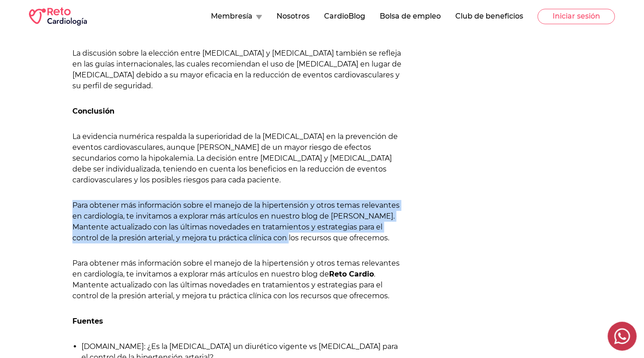  Describe the element at coordinates (293, 17) in the screenshot. I see `button: Nosotros` at that location.